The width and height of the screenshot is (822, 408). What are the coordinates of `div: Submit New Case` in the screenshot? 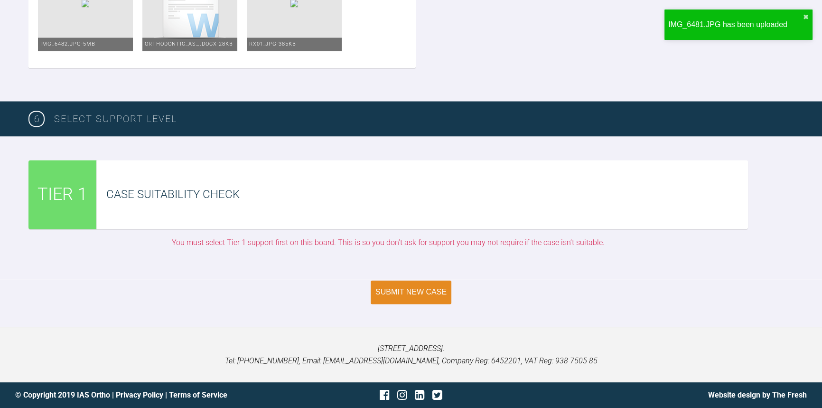 It's located at (411, 292).